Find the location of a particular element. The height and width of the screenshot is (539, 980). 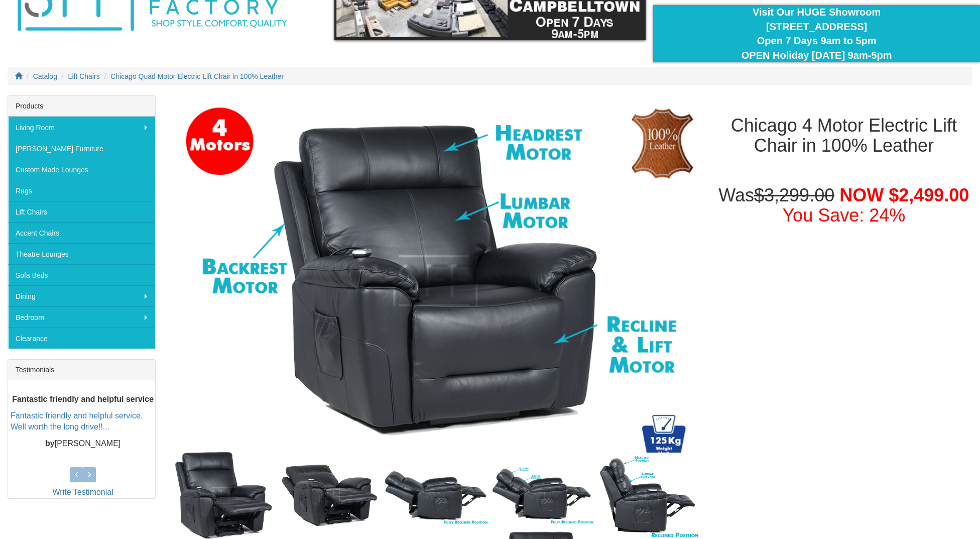

h1: Was is located at coordinates (844, 205).